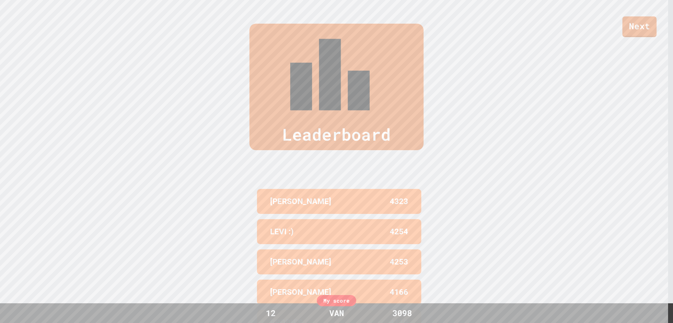  Describe the element at coordinates (639, 27) in the screenshot. I see `a: Next` at that location.